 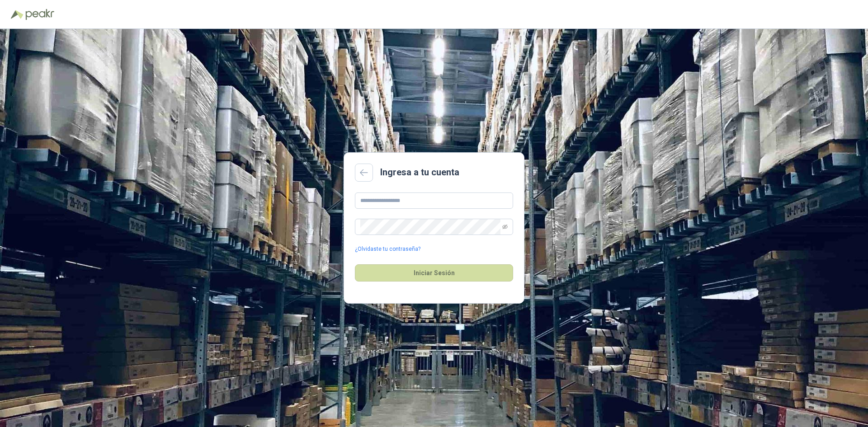 What do you see at coordinates (434, 273) in the screenshot?
I see `button: Iniciar Sesión` at bounding box center [434, 273].